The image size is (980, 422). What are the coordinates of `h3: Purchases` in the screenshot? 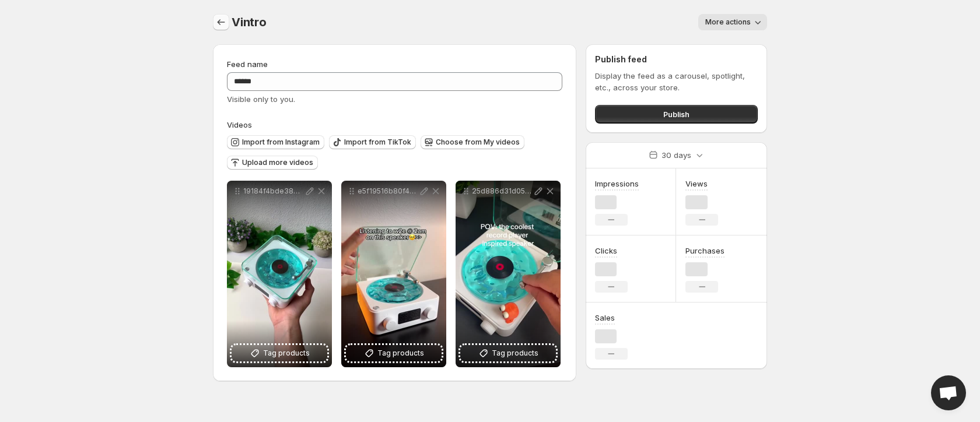 It's located at (705, 251).